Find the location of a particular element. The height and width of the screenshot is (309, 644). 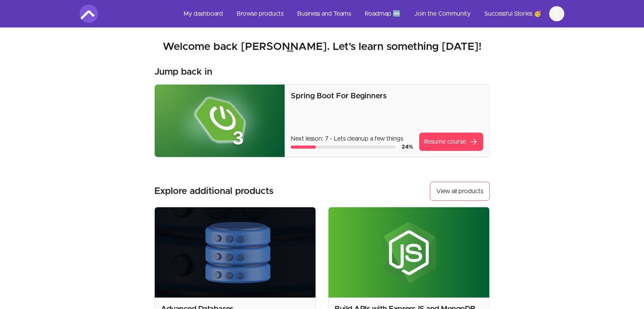

a: My dashboard is located at coordinates (204, 14).